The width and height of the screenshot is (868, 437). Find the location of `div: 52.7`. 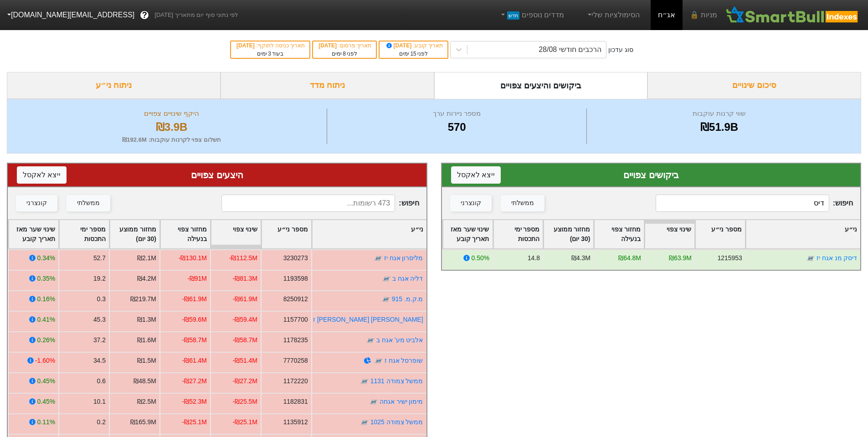

div: 52.7 is located at coordinates (100, 258).